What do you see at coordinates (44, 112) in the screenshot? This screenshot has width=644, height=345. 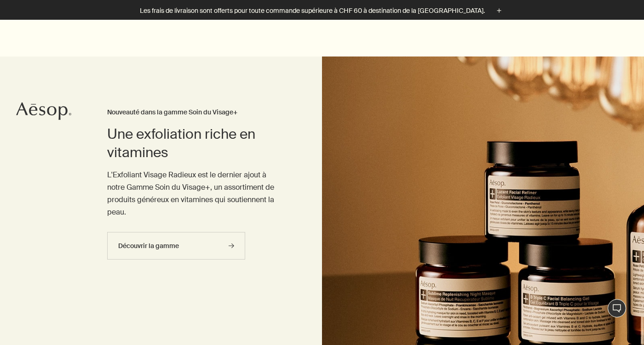 I see `a: Aesop` at bounding box center [44, 112].